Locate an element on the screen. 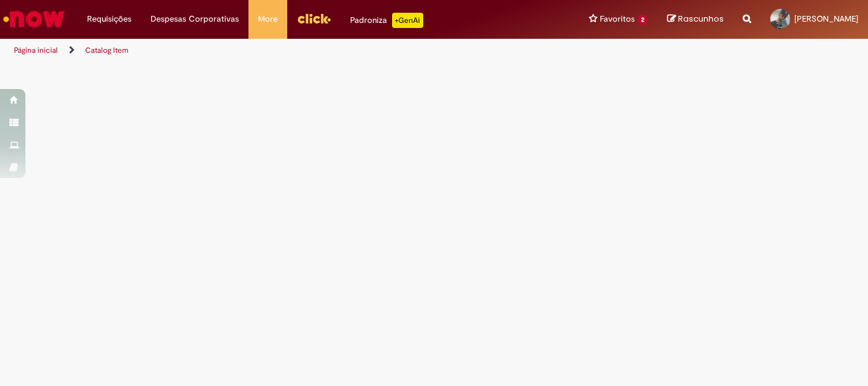 The image size is (868, 386). span: More is located at coordinates (268, 19).